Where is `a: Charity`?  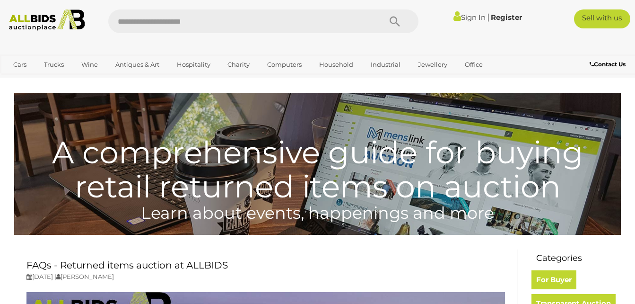 a: Charity is located at coordinates (238, 64).